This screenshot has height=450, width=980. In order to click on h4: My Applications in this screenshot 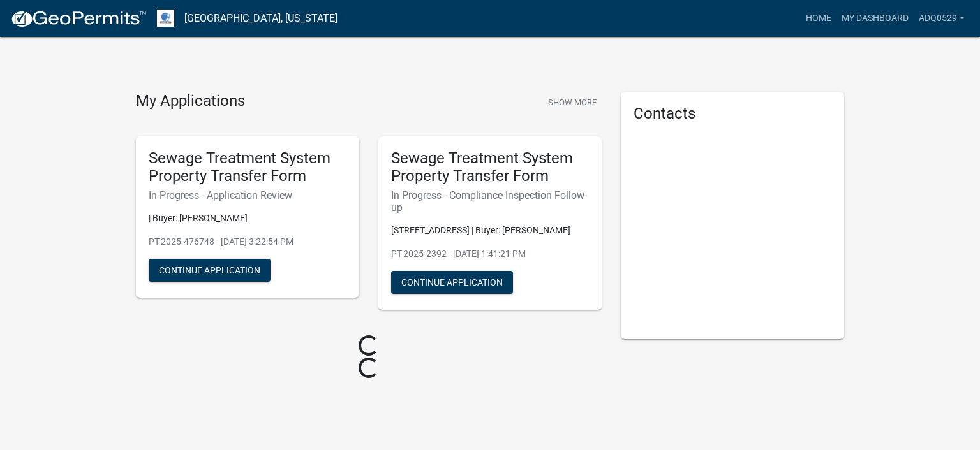, I will do `click(190, 101)`.